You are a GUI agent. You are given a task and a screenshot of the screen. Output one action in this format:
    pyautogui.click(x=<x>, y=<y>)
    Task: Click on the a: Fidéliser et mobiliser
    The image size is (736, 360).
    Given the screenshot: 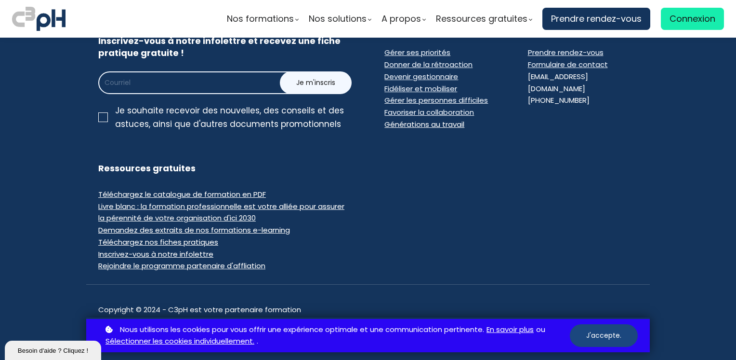 What is the action you would take?
    pyautogui.click(x=421, y=88)
    